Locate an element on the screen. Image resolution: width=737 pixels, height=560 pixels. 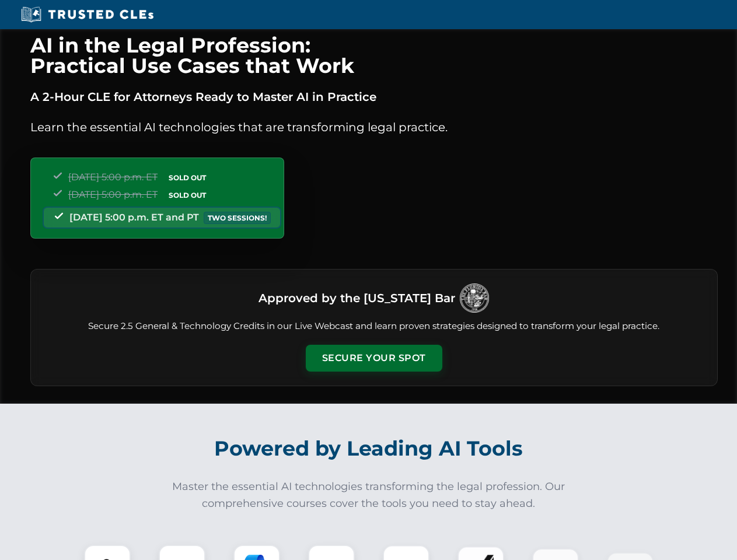
button: Secure Your Spot is located at coordinates (373, 358).